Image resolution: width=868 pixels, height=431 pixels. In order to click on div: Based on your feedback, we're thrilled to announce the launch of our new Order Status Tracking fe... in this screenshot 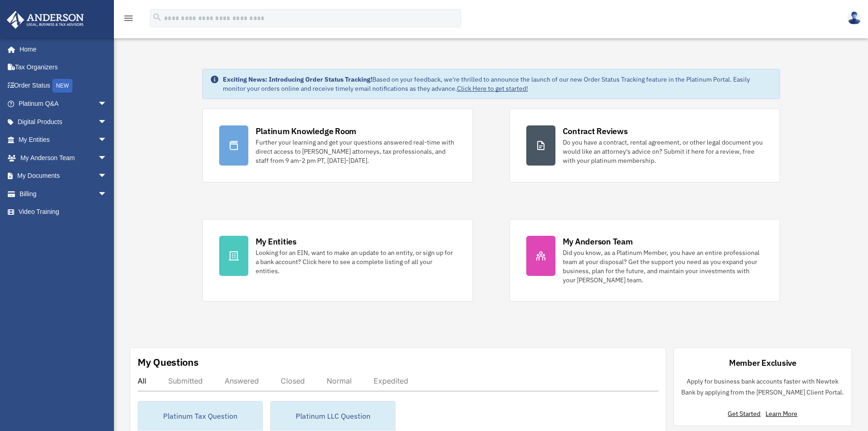, I will do `click(497, 84)`.